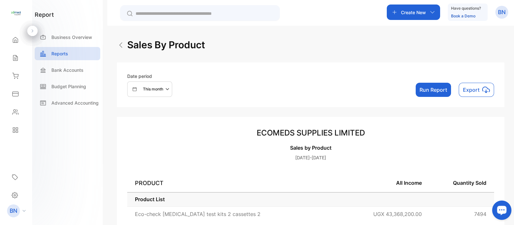 Image resolution: width=514 pixels, height=225 pixels. Describe the element at coordinates (68, 70) in the screenshot. I see `a: Bank Accounts` at that location.